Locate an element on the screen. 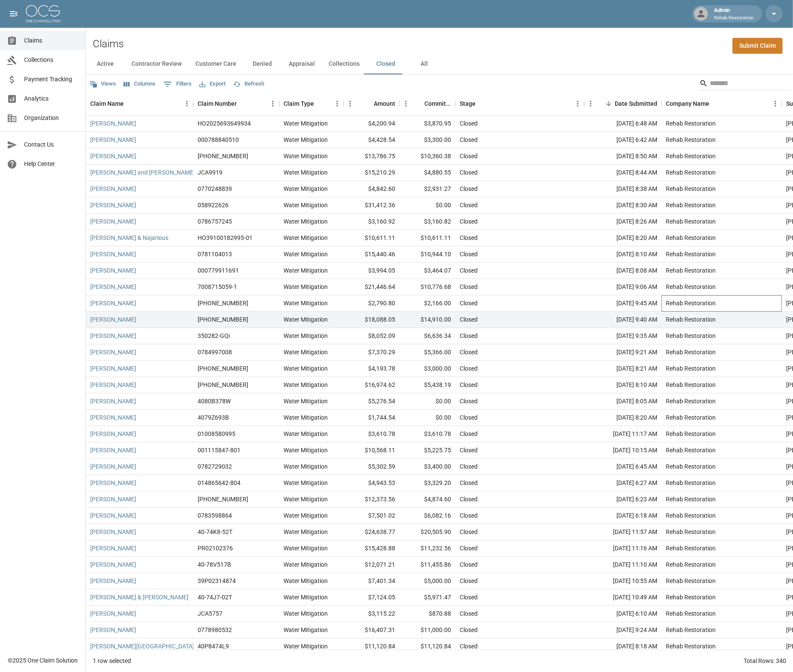 This screenshot has height=672, width=793. div: 000788840510 is located at coordinates (218, 140).